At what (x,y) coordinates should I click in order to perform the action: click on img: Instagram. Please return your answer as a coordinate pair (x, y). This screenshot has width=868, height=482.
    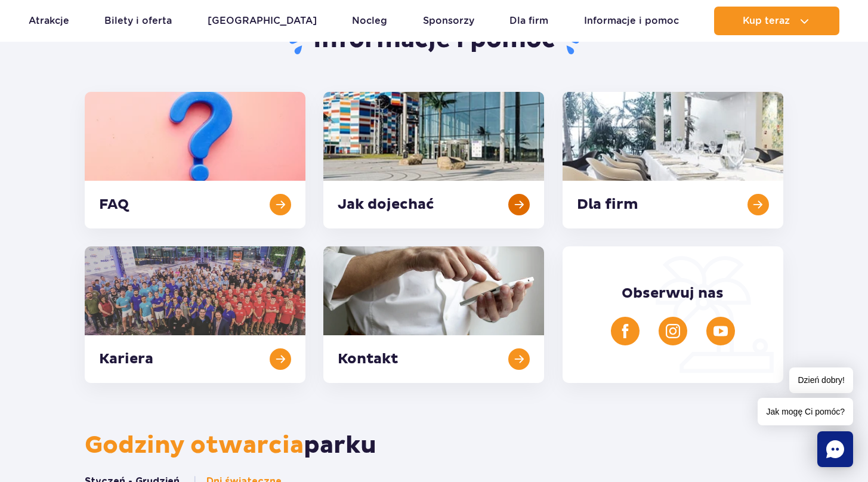
    Looking at the image, I should click on (673, 331).